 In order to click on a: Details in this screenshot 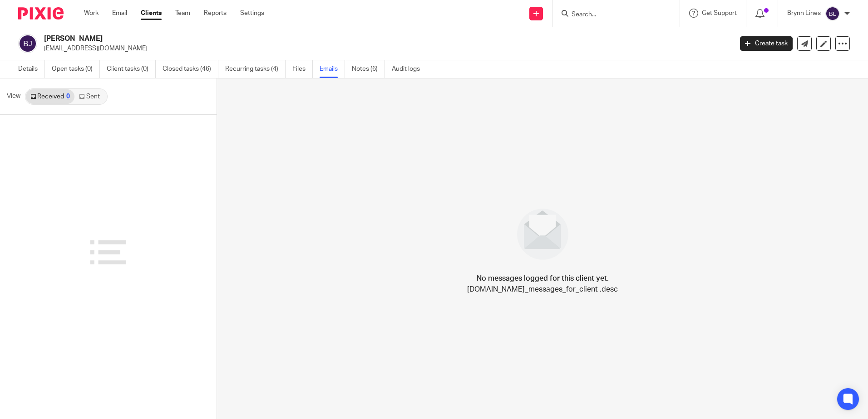, I will do `click(31, 69)`.